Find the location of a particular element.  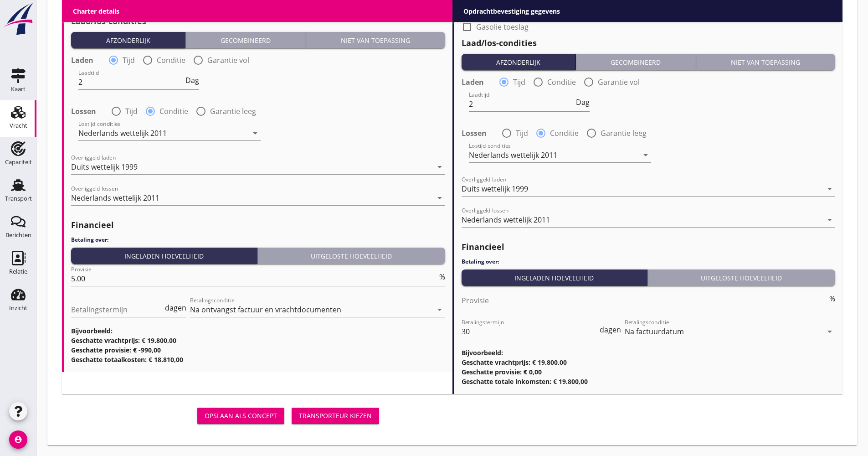

h3: Geschatte totaalkosten: € 18.810,00 is located at coordinates (258, 359).